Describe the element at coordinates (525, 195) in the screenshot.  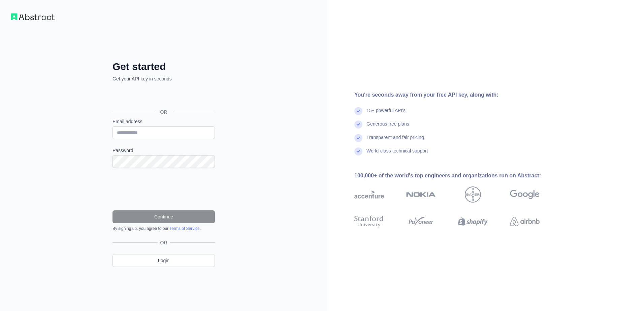
I see `img: google` at that location.